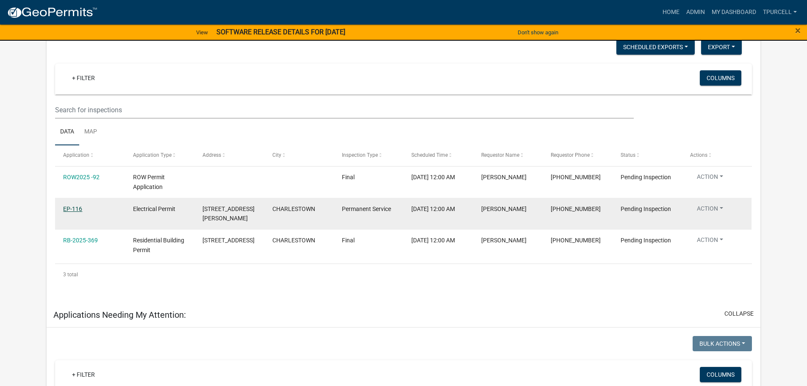 The image size is (807, 386). What do you see at coordinates (228, 214) in the screenshot?
I see `span: 8102 HIGH JACKSON RD` at bounding box center [228, 214].